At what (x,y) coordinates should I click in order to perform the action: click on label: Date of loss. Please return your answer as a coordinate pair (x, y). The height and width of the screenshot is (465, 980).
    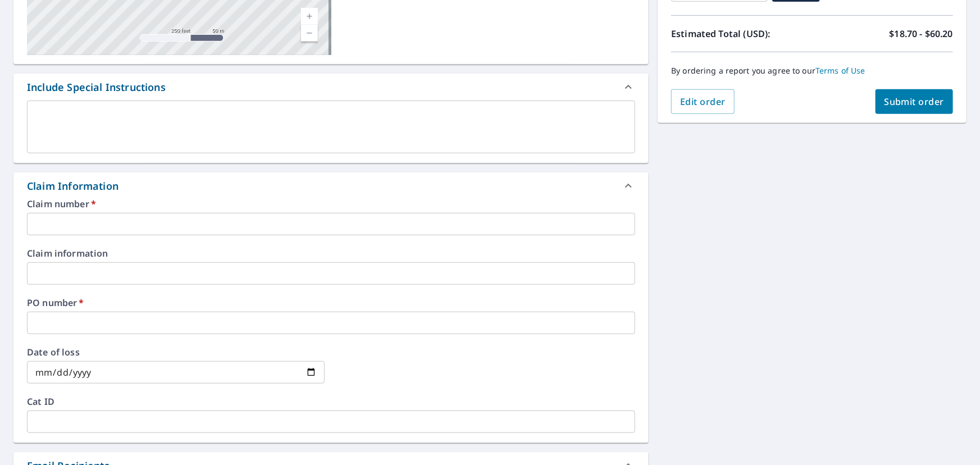
    Looking at the image, I should click on (176, 352).